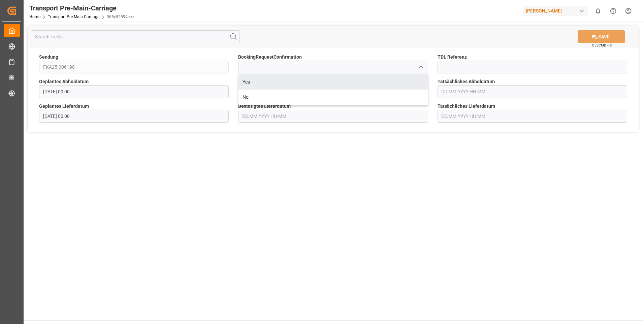 The height and width of the screenshot is (324, 644). I want to click on span: Tatsächliches Abholdatum, so click(466, 81).